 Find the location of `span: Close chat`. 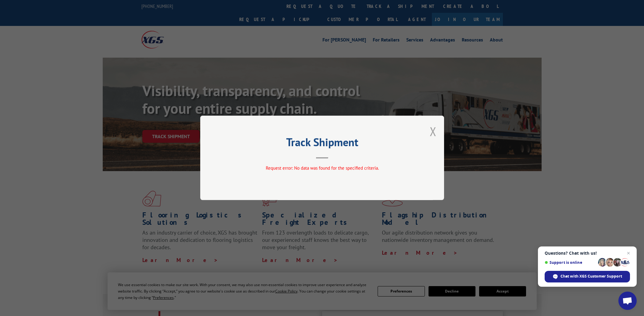

span: Close chat is located at coordinates (629, 253).